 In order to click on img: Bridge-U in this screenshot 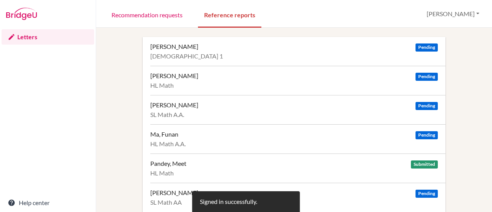, I will do `click(22, 14)`.